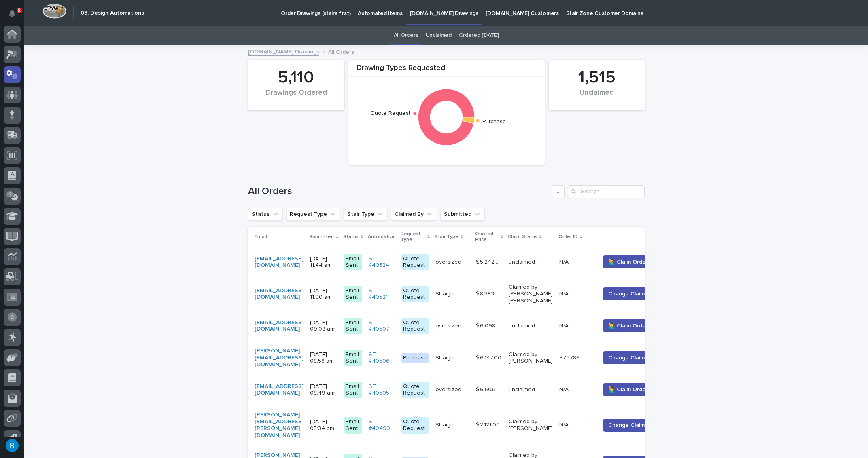 The image size is (868, 458). What do you see at coordinates (463, 214) in the screenshot?
I see `button: Submitted` at bounding box center [463, 214].